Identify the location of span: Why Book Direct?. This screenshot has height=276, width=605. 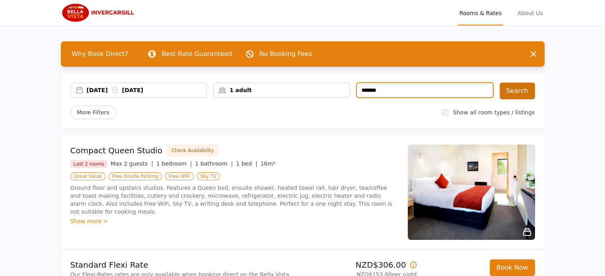
(100, 54).